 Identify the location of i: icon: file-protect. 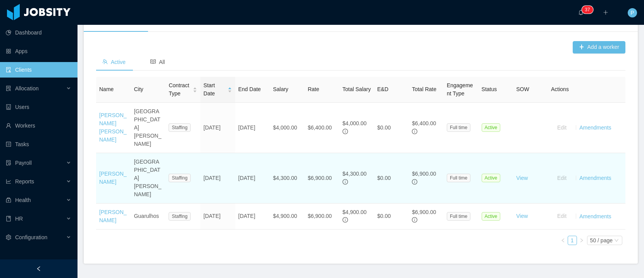
(8, 163).